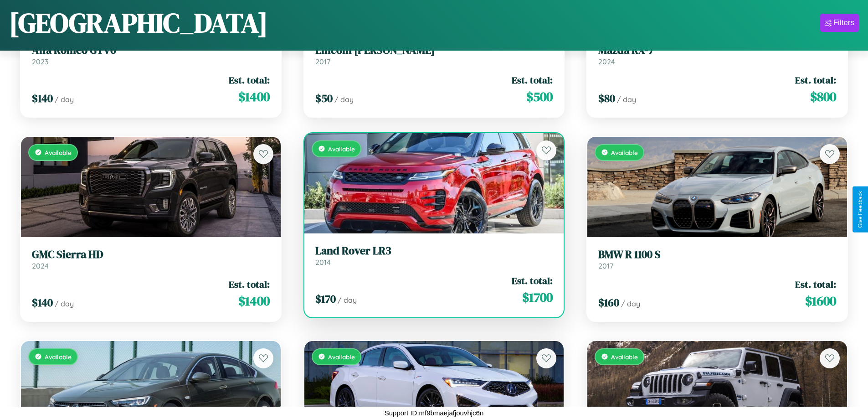  I want to click on span: $ 50, so click(324, 98).